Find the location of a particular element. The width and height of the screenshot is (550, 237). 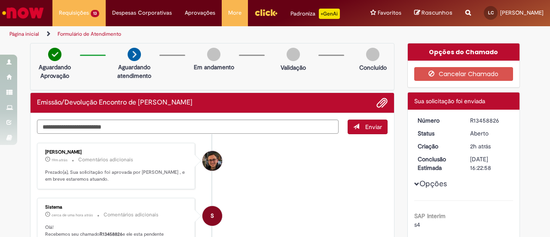

a: Formulário de Atendimento is located at coordinates (89, 34).